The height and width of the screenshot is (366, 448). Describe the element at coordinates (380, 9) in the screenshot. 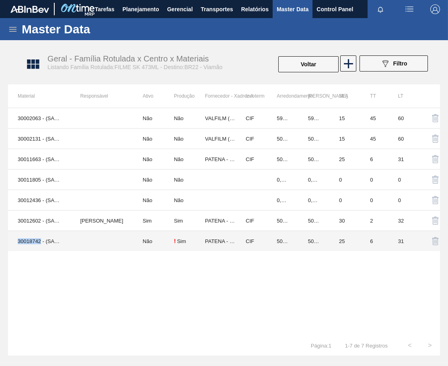

I see `button: Notificações` at that location.